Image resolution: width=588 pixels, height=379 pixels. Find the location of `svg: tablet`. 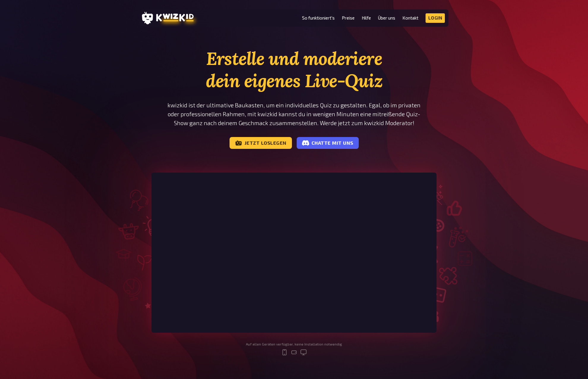

svg: tablet is located at coordinates (294, 353).